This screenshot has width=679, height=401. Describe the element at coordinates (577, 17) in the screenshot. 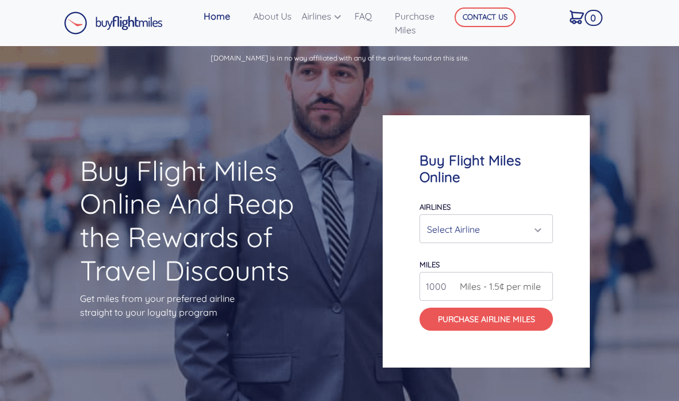

I see `img: Cart` at that location.